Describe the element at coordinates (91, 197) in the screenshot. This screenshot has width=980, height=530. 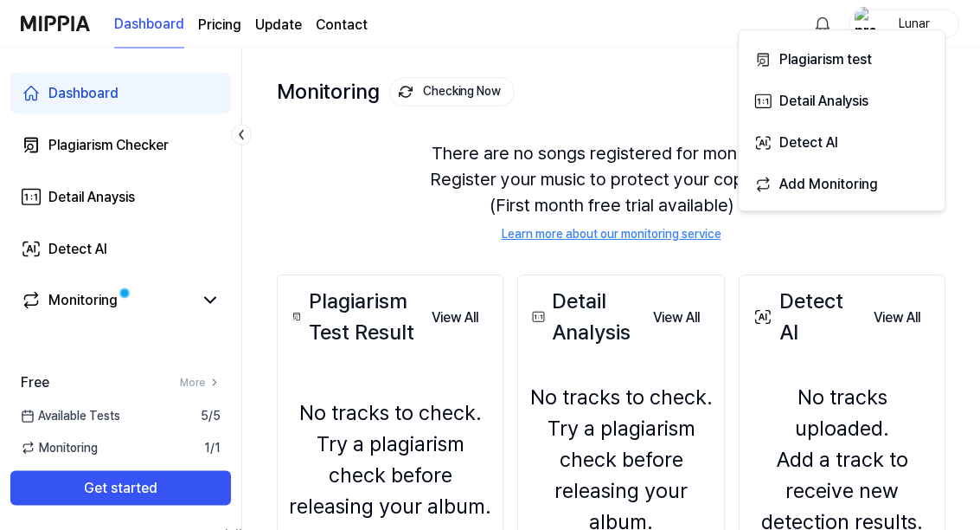
I see `div: Detail Anaysis` at that location.